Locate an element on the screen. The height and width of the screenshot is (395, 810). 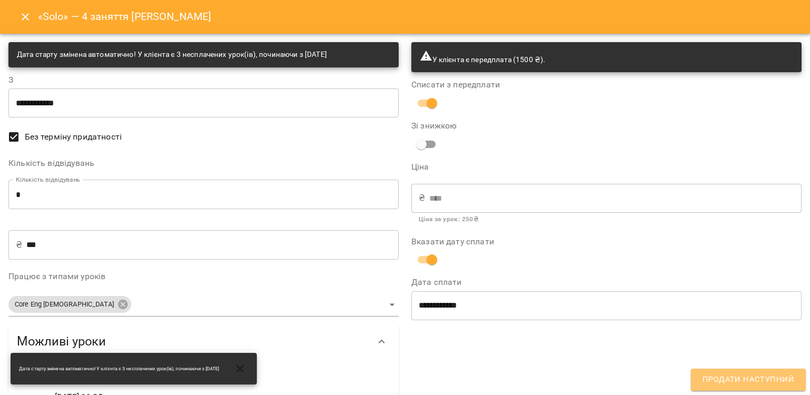
button: Close is located at coordinates (25, 17).